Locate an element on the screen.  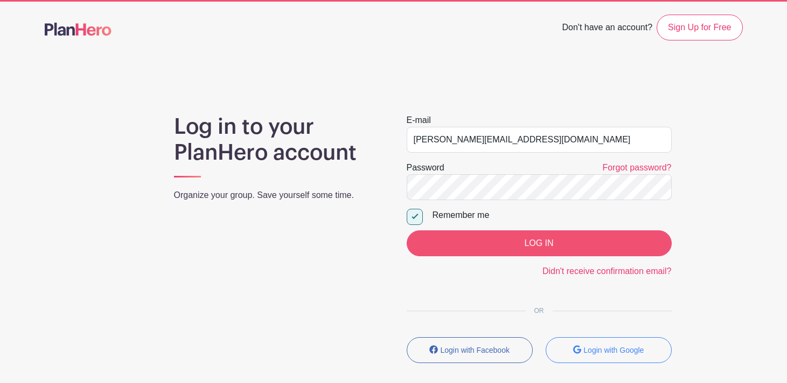
input: e.g. julie@eventco.com is located at coordinates (540, 140).